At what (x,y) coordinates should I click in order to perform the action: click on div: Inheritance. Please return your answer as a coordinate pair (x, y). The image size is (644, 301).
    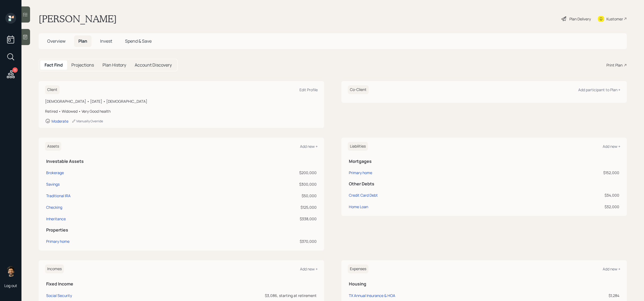
    Looking at the image, I should click on (56, 218).